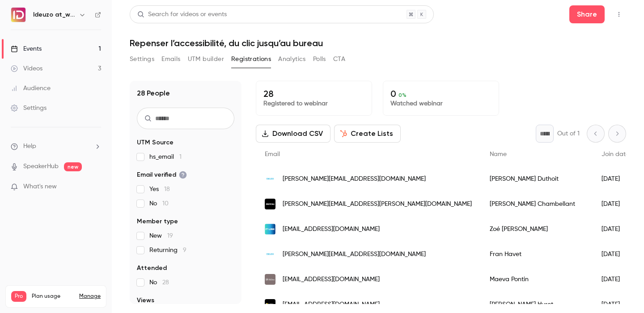 This screenshot has width=644, height=313. Describe the element at coordinates (498, 154) in the screenshot. I see `span: Name` at that location.